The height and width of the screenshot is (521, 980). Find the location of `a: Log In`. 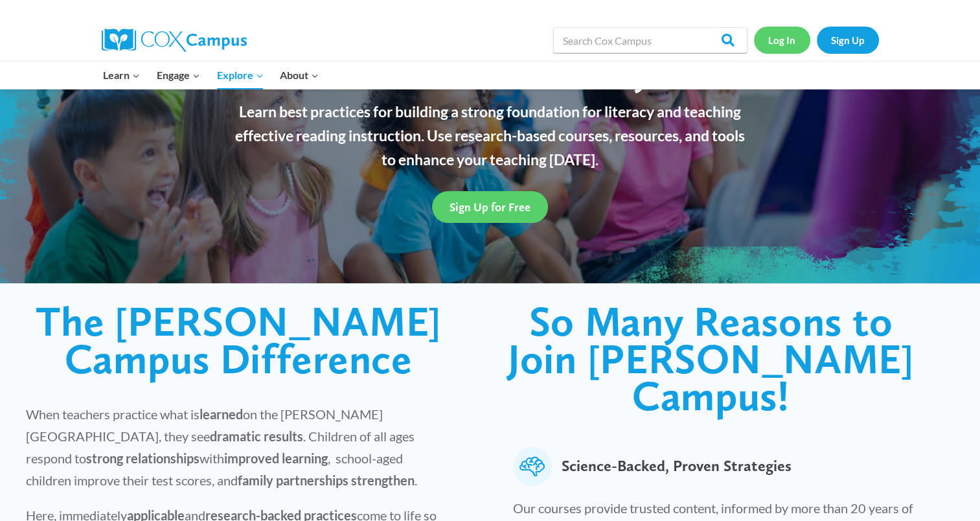

a: Log In is located at coordinates (782, 39).